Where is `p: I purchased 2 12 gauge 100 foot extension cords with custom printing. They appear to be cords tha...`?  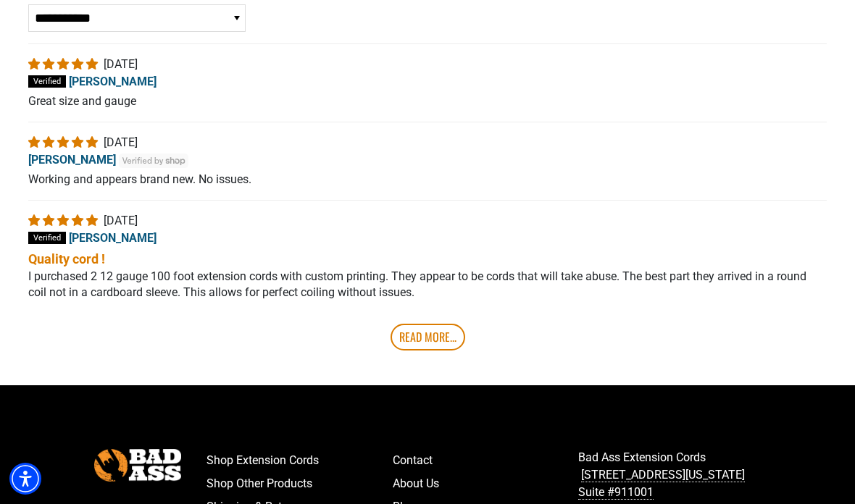 p: I purchased 2 12 gauge 100 foot extension cords with custom printing. They appear to be cords tha... is located at coordinates (428, 284).